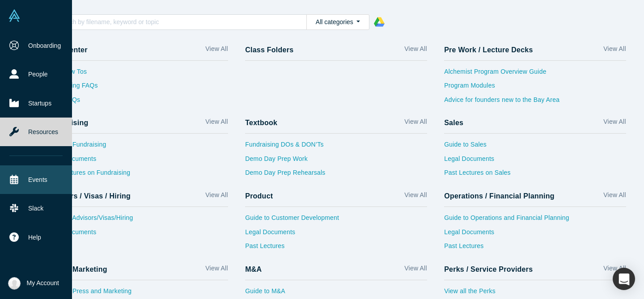 The height and width of the screenshot is (299, 644). I want to click on button: My Account, so click(33, 284).